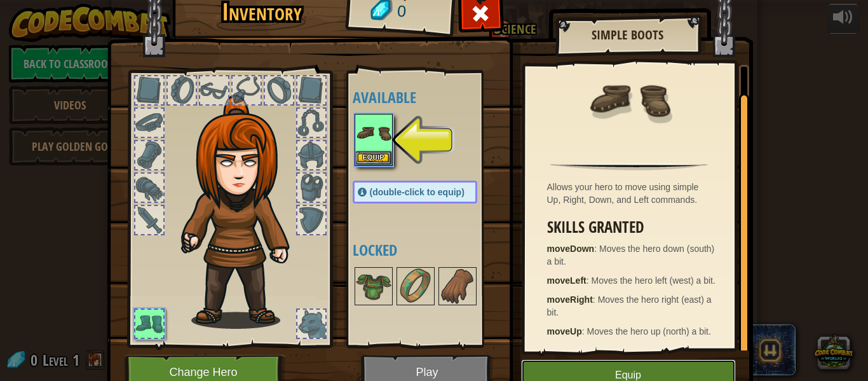 This screenshot has height=381, width=868. What do you see at coordinates (631, 255) in the screenshot?
I see `span: Moves the hero down (south) a bit.` at bounding box center [631, 255].